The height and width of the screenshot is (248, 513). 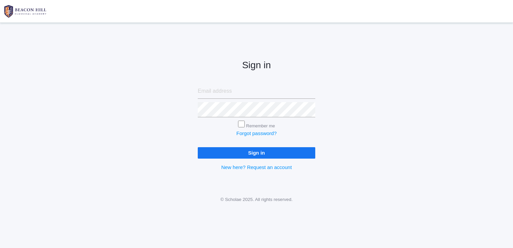 I want to click on h2: Sign in, so click(x=257, y=65).